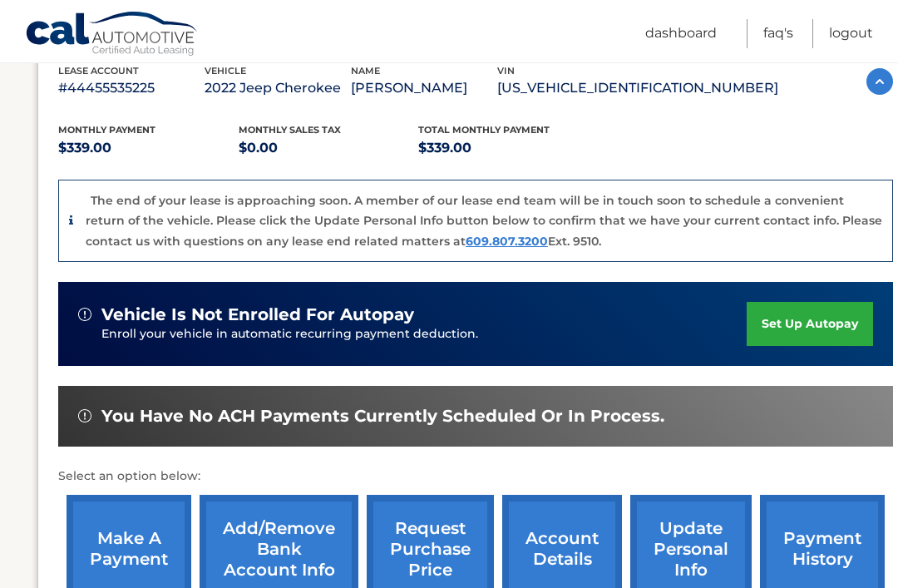  I want to click on span: name, so click(365, 71).